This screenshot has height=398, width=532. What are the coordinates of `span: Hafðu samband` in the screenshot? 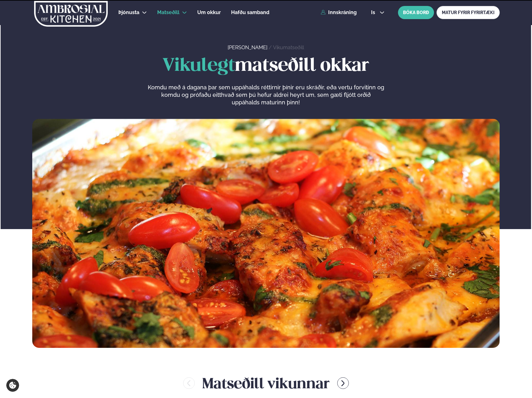 It's located at (250, 12).